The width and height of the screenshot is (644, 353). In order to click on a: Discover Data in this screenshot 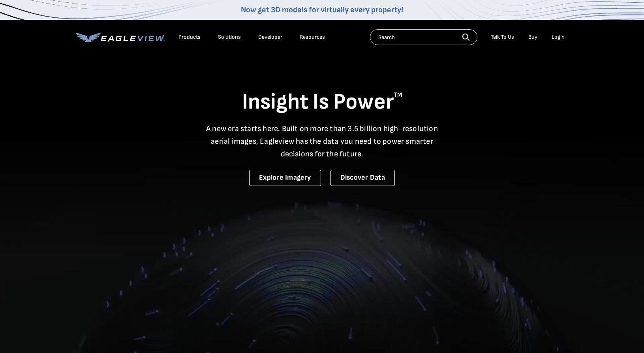, I will do `click(362, 178)`.